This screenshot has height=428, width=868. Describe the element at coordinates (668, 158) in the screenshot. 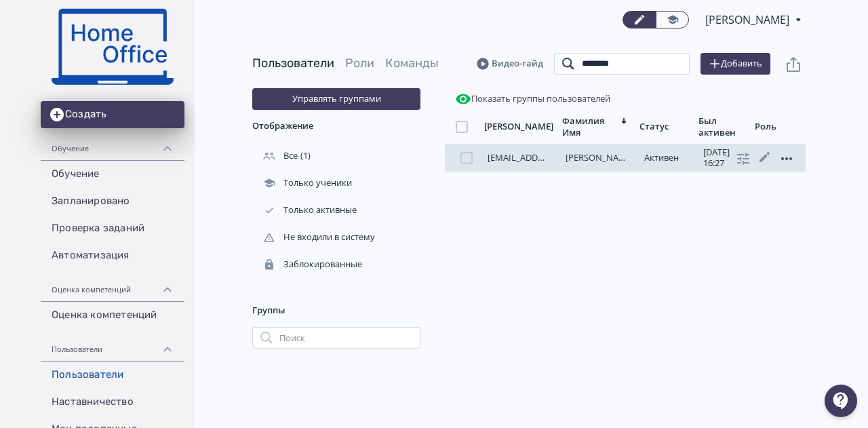

I see `div: Активен` at that location.